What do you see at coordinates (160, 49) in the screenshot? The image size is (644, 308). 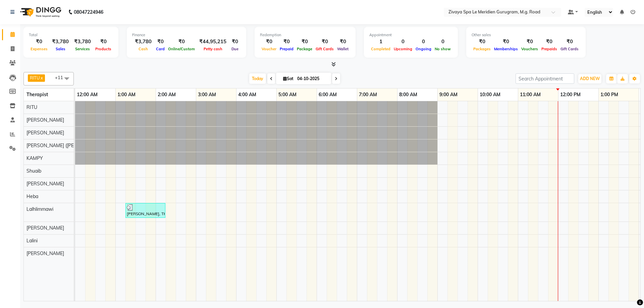 I see `span: Card` at bounding box center [160, 49].